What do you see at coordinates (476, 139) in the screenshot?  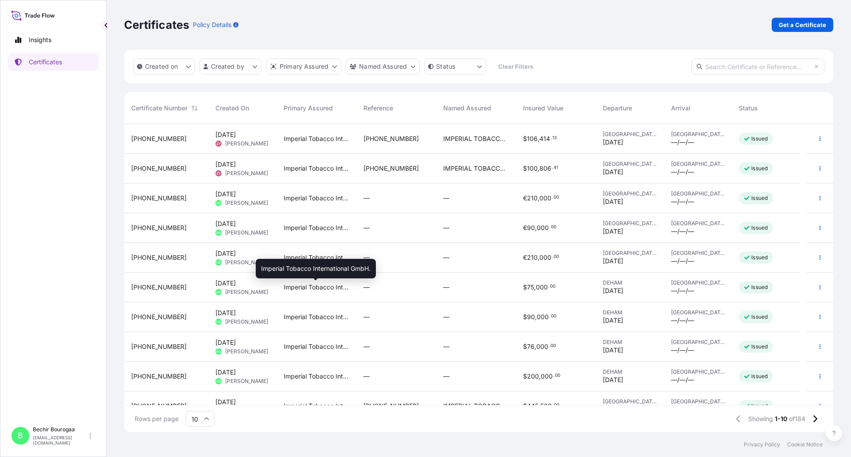 I see `span: IMPERIAL TOBACCO INTERNATIONAL GMBH` at bounding box center [476, 139].